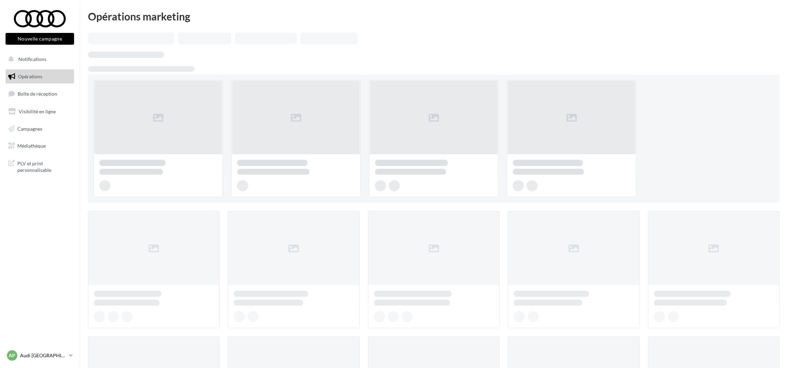 Image resolution: width=788 pixels, height=368 pixels. Describe the element at coordinates (44, 166) in the screenshot. I see `span: PLV et print personnalisable` at that location.